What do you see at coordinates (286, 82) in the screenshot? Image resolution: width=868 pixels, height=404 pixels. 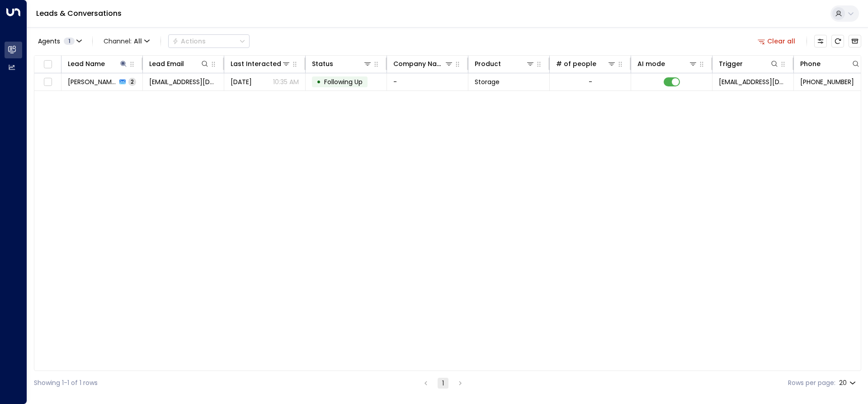 I see `p: 10:35 AM` at bounding box center [286, 82].